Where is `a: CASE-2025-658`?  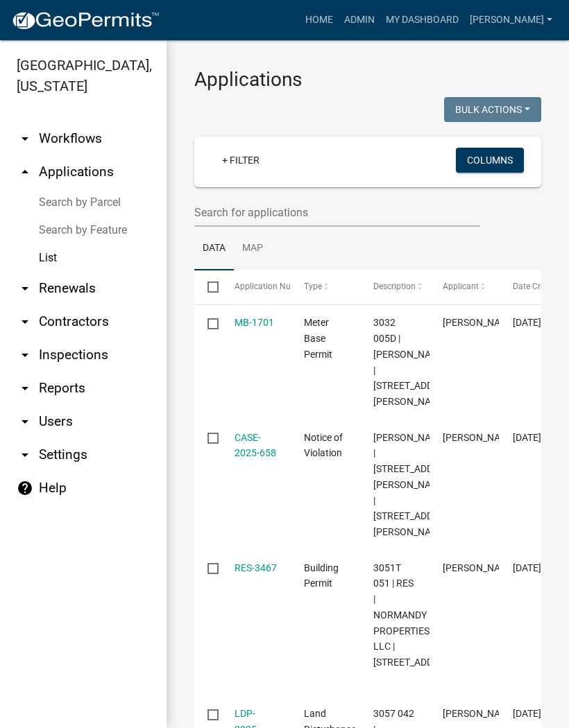 a: CASE-2025-658 is located at coordinates (256, 445).